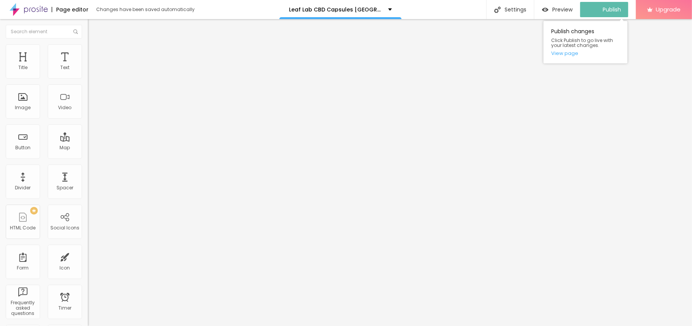 This screenshot has width=692, height=326. I want to click on div: Image, so click(23, 108).